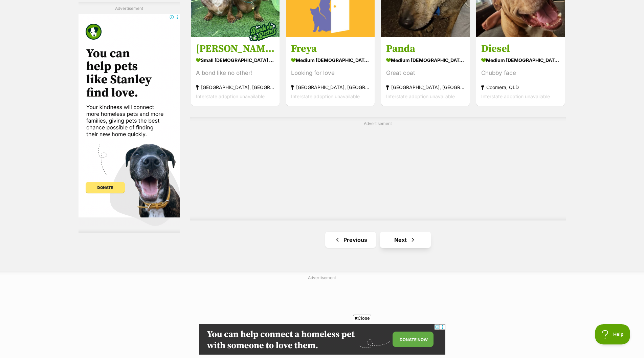 Image resolution: width=644 pixels, height=358 pixels. I want to click on div: Chubby face, so click(521, 73).